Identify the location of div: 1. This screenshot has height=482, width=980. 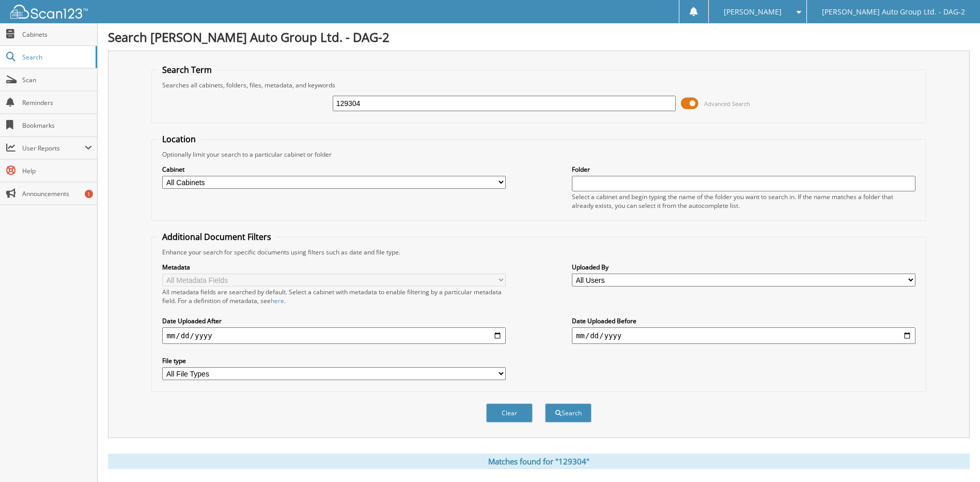
(89, 194).